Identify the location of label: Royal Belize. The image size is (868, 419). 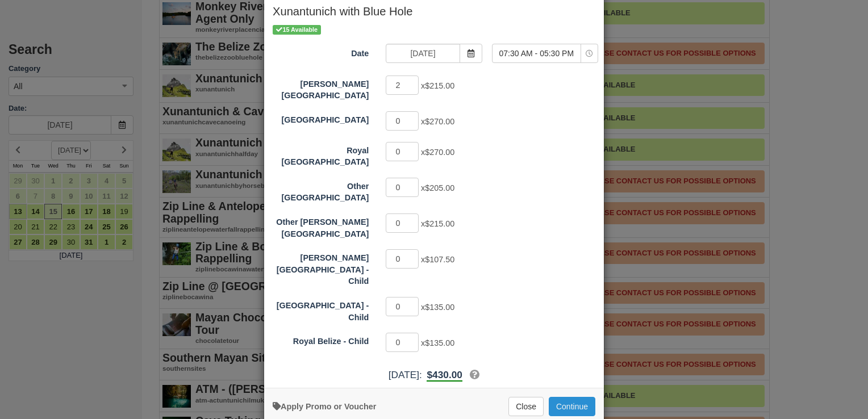
(321, 155).